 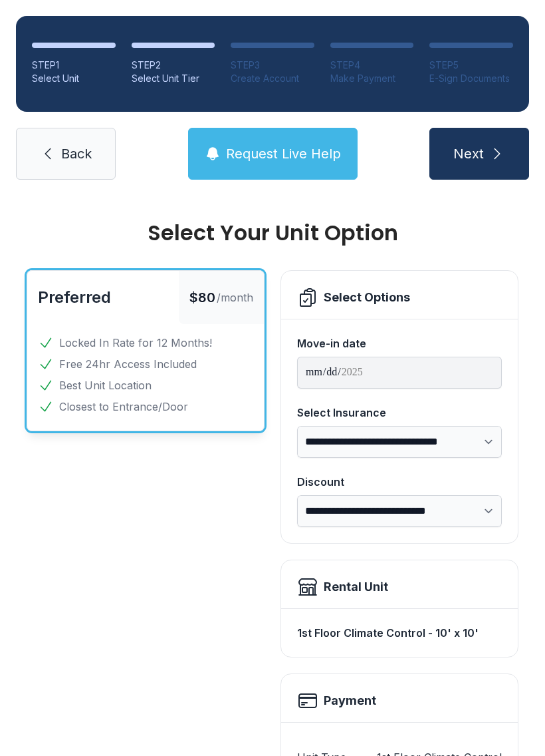 What do you see at coordinates (367, 297) in the screenshot?
I see `div: Select Options` at bounding box center [367, 297].